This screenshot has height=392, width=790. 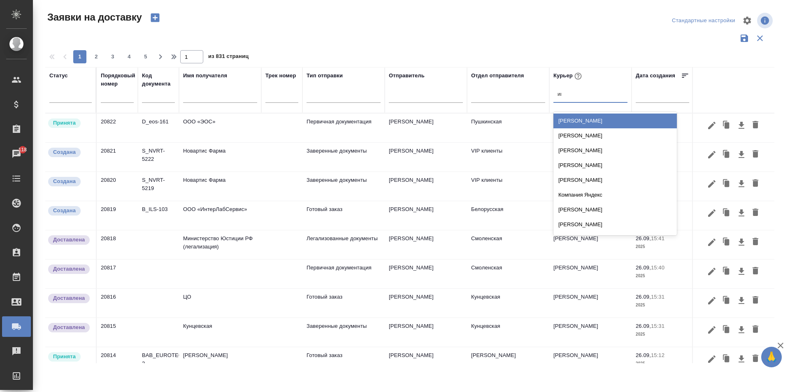 What do you see at coordinates (498, 76) in the screenshot?
I see `div: Отдел отправителя` at bounding box center [498, 76].